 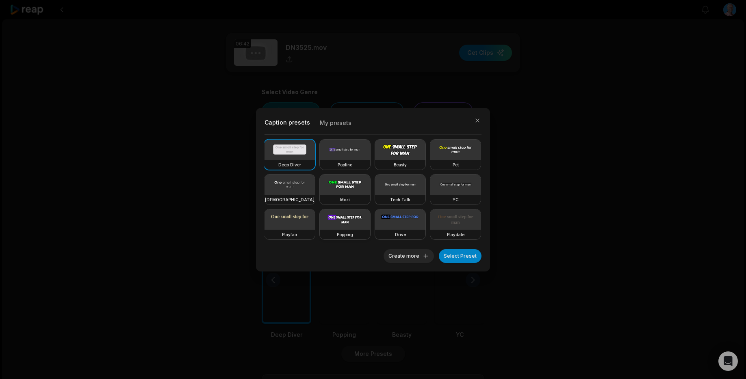 What do you see at coordinates (345, 165) in the screenshot?
I see `h3: Popline` at bounding box center [345, 165].